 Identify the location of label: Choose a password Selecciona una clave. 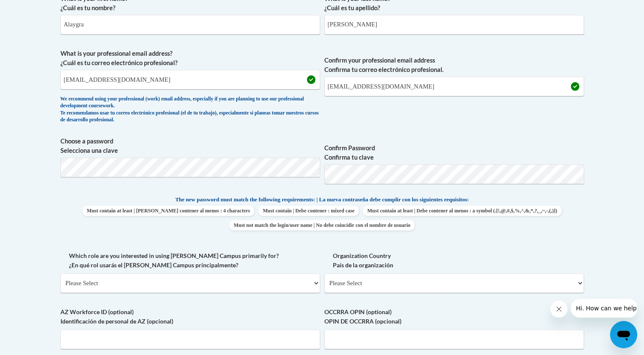
(190, 146).